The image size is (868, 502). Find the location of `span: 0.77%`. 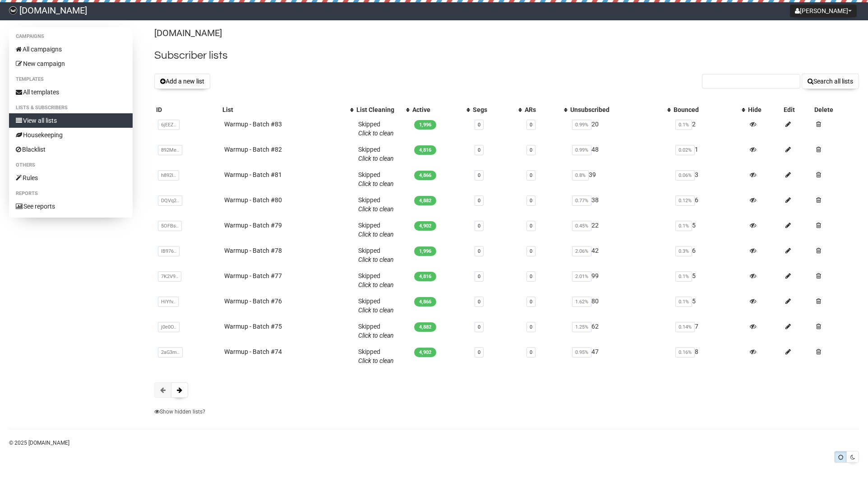

span: 0.77% is located at coordinates (581, 200).